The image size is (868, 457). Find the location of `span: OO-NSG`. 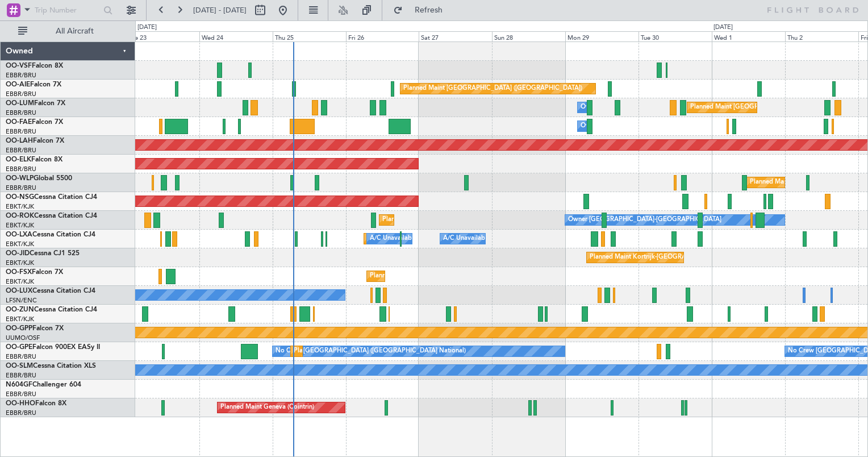

span: OO-NSG is located at coordinates (20, 197).